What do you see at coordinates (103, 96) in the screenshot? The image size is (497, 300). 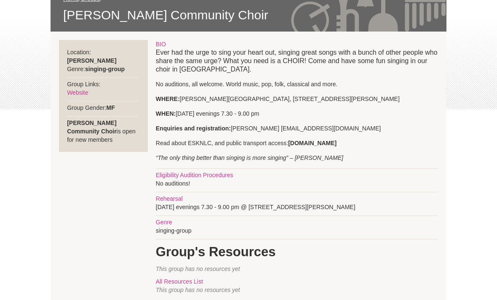 I see `div: Location: Genre: Group Links: Group Gender: is open for new members` at bounding box center [103, 96].